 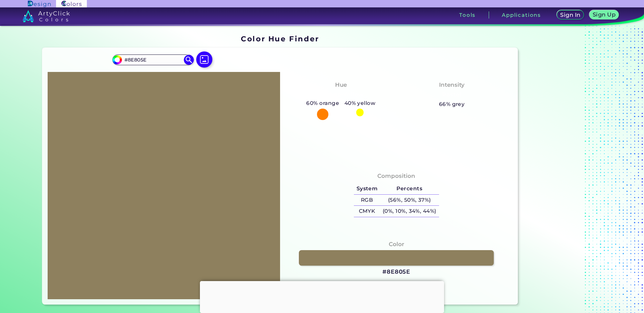 I want to click on h5: Sign In, so click(x=570, y=15).